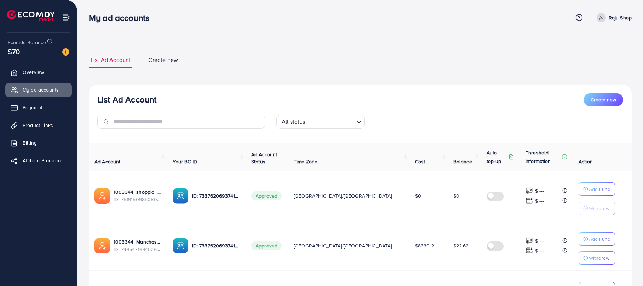 Image resolution: width=643 pixels, height=286 pixels. Describe the element at coordinates (39, 108) in the screenshot. I see `a: Payment` at that location.